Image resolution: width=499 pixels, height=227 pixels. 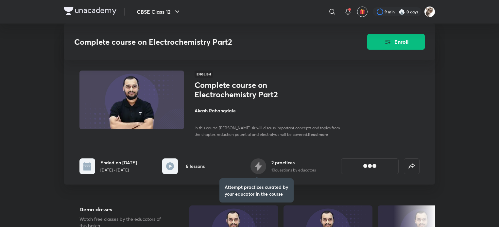 What do you see at coordinates (412, 166) in the screenshot?
I see `button: false` at bounding box center [412, 166].